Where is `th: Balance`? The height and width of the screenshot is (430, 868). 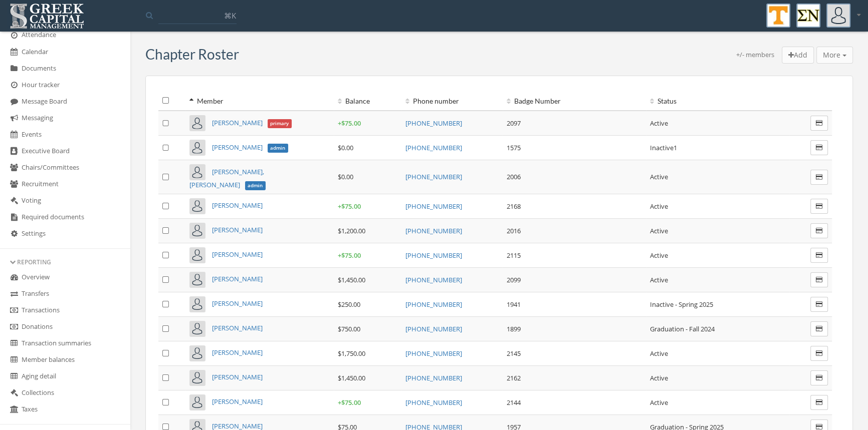 th: Balance is located at coordinates (367, 100).